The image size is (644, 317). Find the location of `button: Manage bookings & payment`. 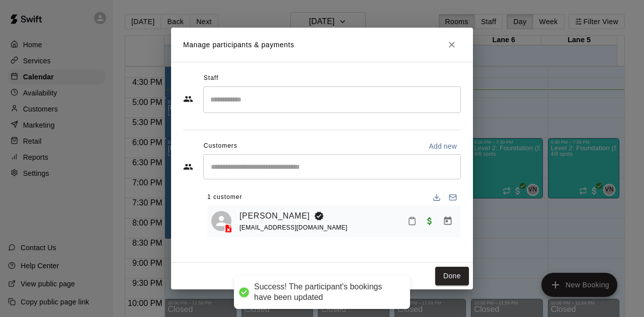

button: Manage bookings & payment is located at coordinates (448, 221).